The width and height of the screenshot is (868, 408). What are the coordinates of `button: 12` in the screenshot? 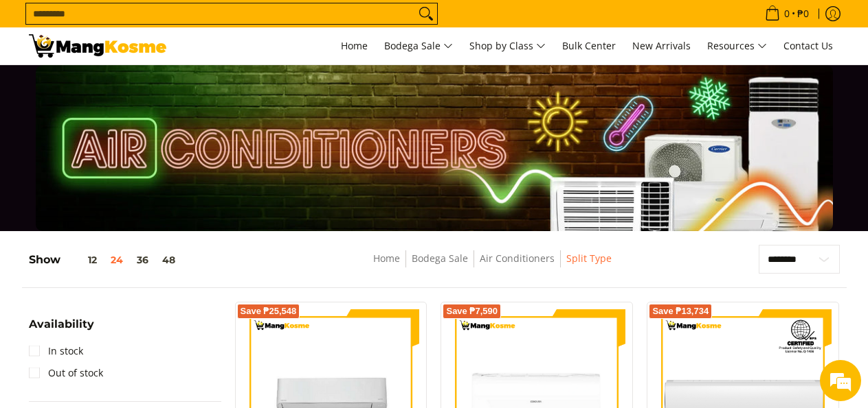 It's located at (81, 260).